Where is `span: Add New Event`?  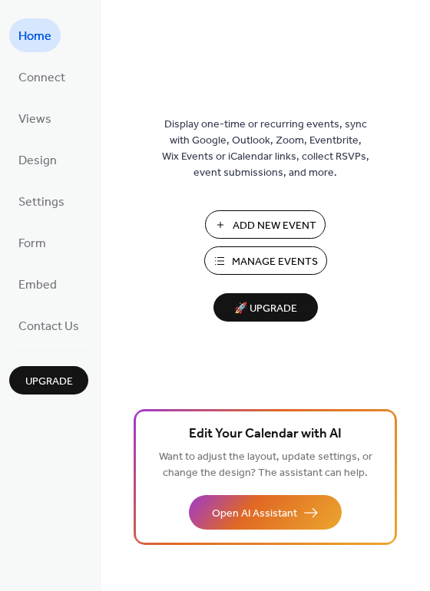 span: Add New Event is located at coordinates (274, 226).